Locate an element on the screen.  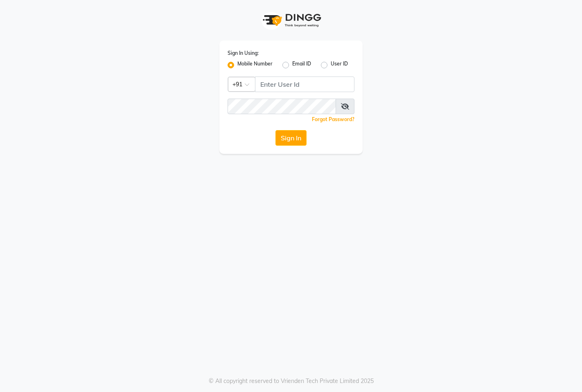
label: Sign In Using: is located at coordinates (243, 53).